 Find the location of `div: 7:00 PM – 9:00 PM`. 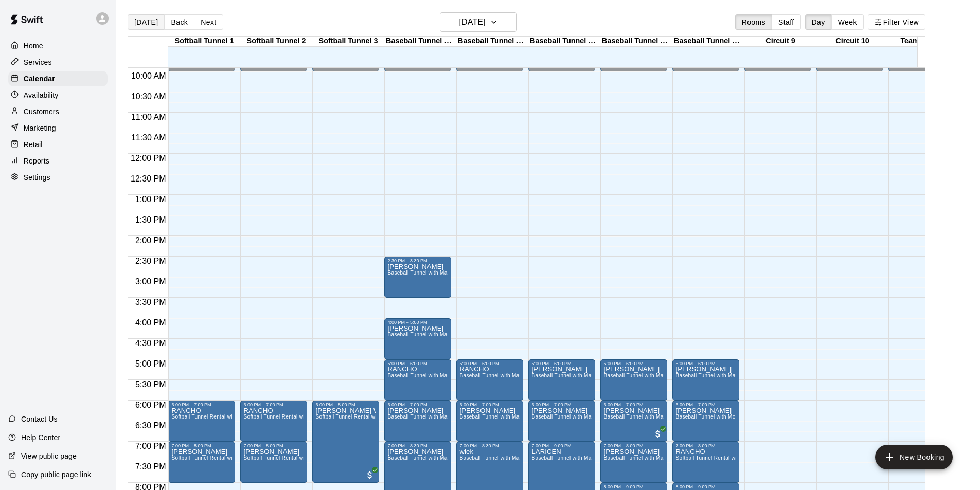

div: 7:00 PM – 9:00 PM is located at coordinates (562, 446).